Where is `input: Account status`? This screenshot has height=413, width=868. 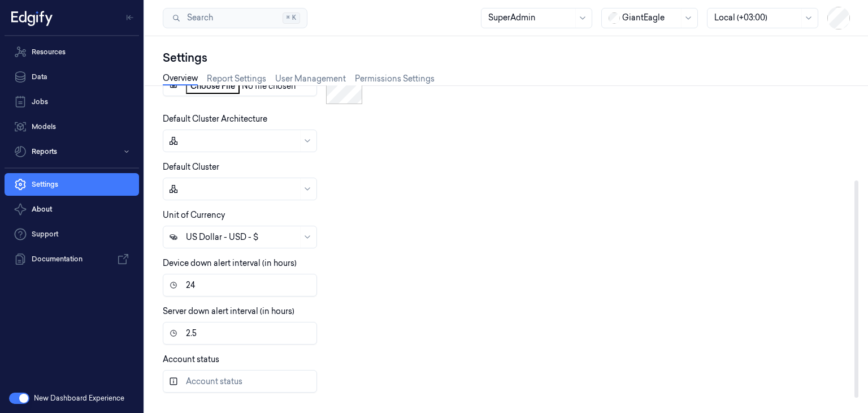
input: Account status is located at coordinates (240, 381).